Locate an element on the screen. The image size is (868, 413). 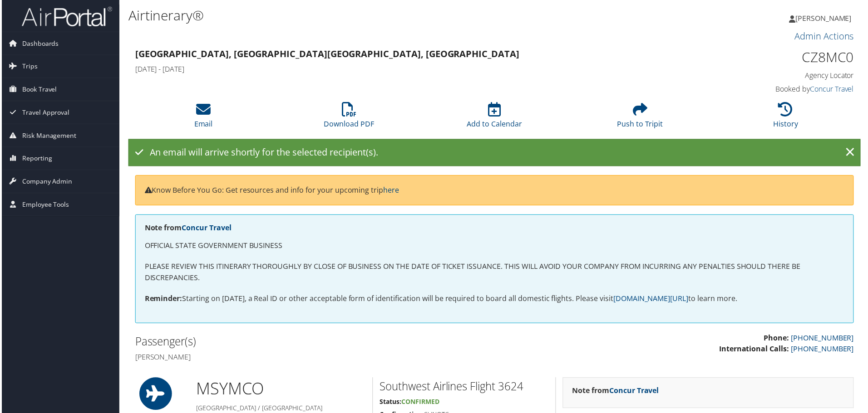
span: Risk Management is located at coordinates (48, 136).